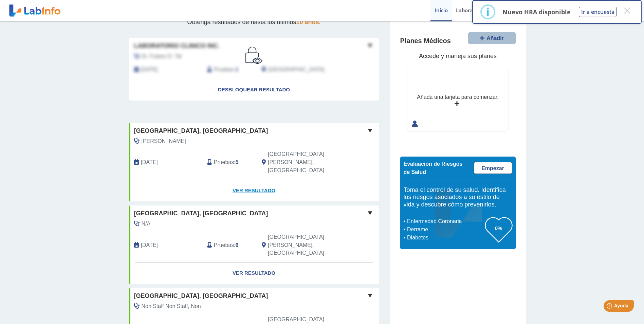  What do you see at coordinates (488, 12) in the screenshot?
I see `div: i` at bounding box center [488, 12].